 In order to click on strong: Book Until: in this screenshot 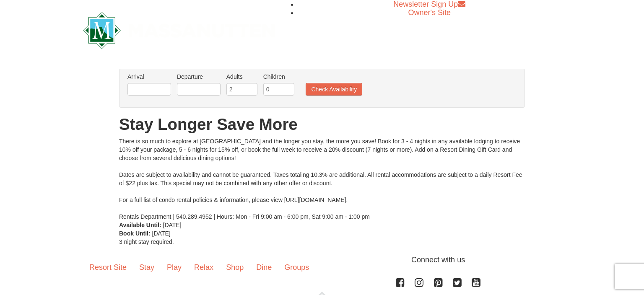, I will do `click(135, 234)`.